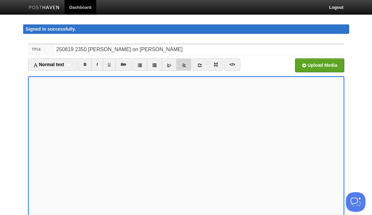 This screenshot has height=215, width=372. What do you see at coordinates (97, 65) in the screenshot?
I see `a: I` at bounding box center [97, 65].